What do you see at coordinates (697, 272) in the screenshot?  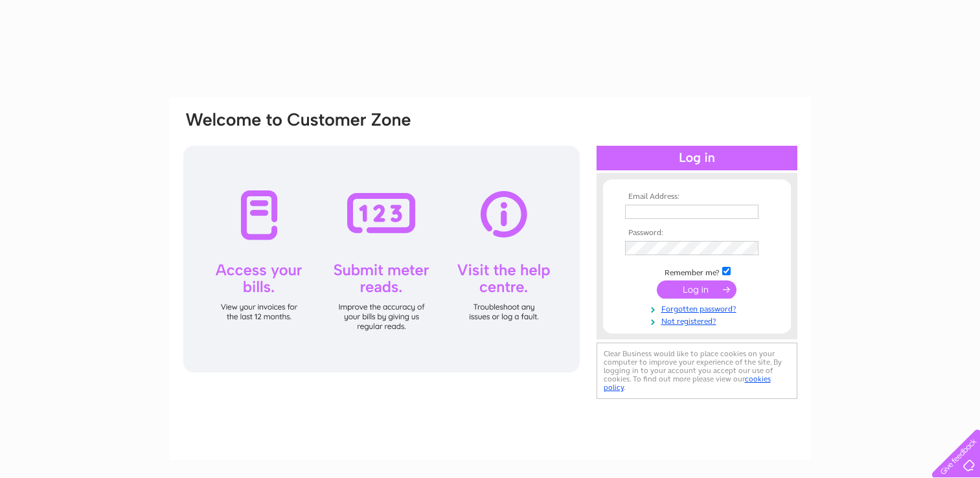 I see `td: Remember me?` at bounding box center [697, 272].